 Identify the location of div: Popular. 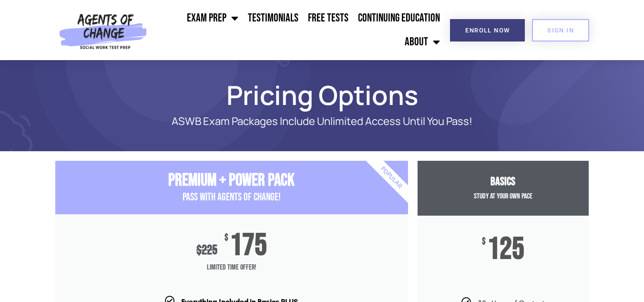
(391, 177).